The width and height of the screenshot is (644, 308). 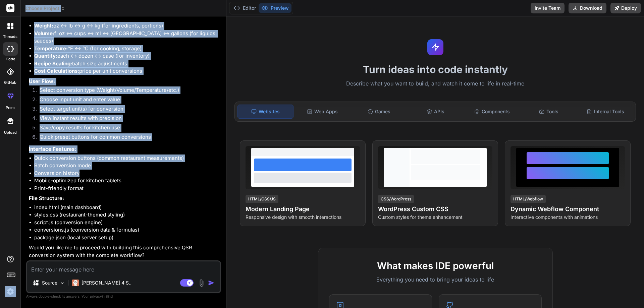 I want to click on li: script.js (conversion engine), so click(x=127, y=223).